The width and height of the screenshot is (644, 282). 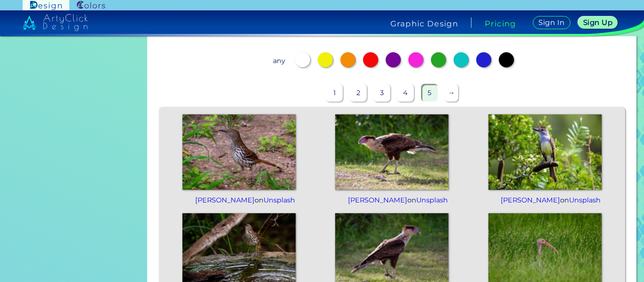 What do you see at coordinates (382, 92) in the screenshot?
I see `p: 3` at bounding box center [382, 92].